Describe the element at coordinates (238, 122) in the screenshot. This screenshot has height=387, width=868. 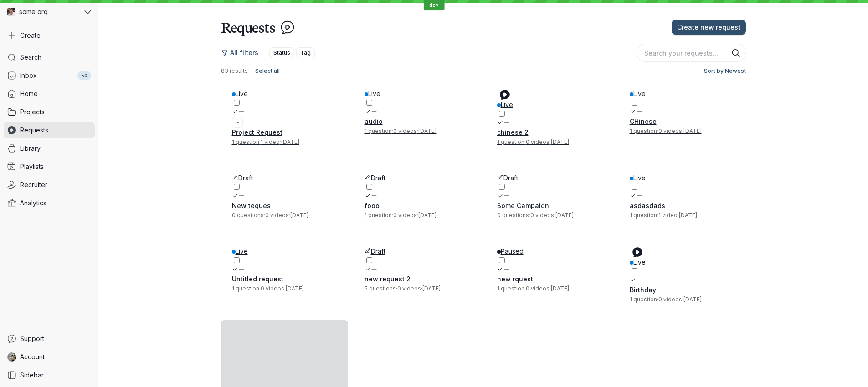
I see `button: More actions` at that location.